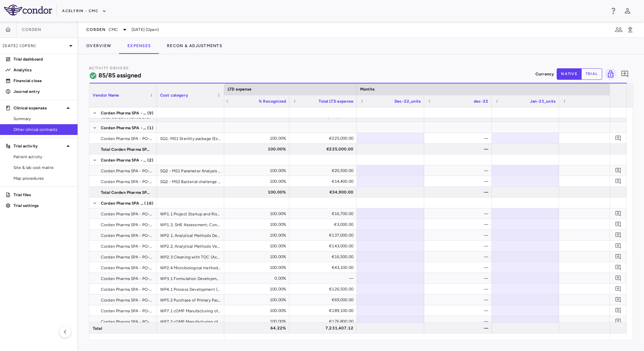 This screenshot has width=644, height=351. Describe the element at coordinates (43, 70) in the screenshot. I see `p: Analytics` at that location.